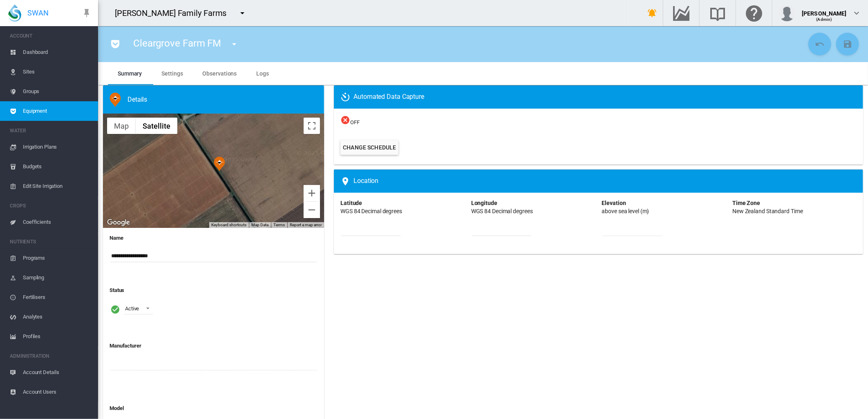 The width and height of the screenshot is (868, 419). Describe the element at coordinates (115, 309) in the screenshot. I see `i: Active` at that location.